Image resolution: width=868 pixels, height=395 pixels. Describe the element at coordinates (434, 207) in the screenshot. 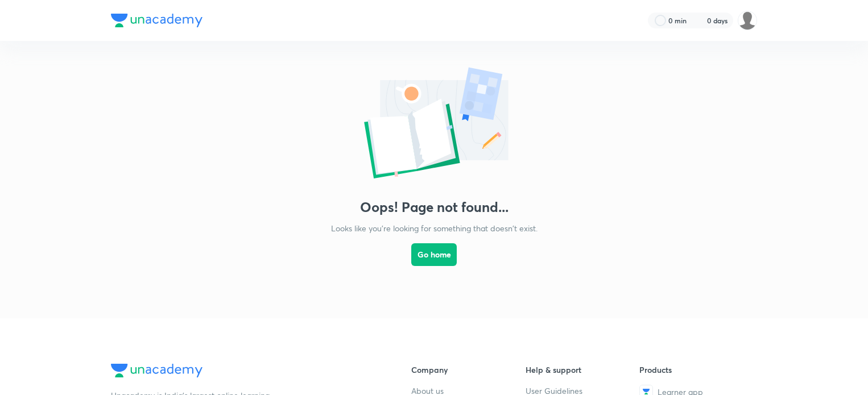

I see `h3: Oops! Page not found...` at that location.